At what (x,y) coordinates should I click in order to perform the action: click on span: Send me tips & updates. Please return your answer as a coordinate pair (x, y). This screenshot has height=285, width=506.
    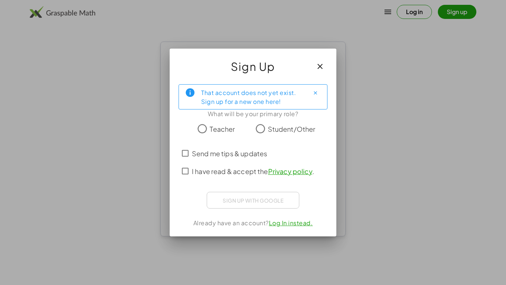
    Looking at the image, I should click on (229, 153).